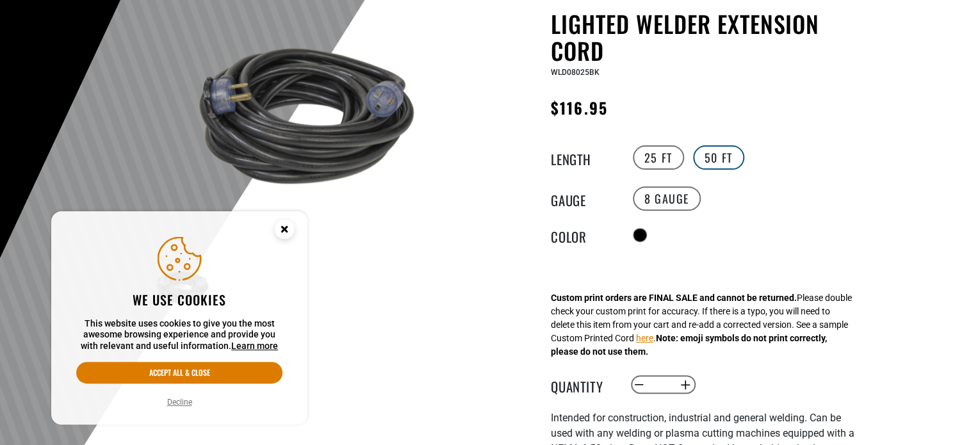  Describe the element at coordinates (179, 335) in the screenshot. I see `p: This website uses cookies to give you the most awesome browsing experience and provide you with r...` at that location.